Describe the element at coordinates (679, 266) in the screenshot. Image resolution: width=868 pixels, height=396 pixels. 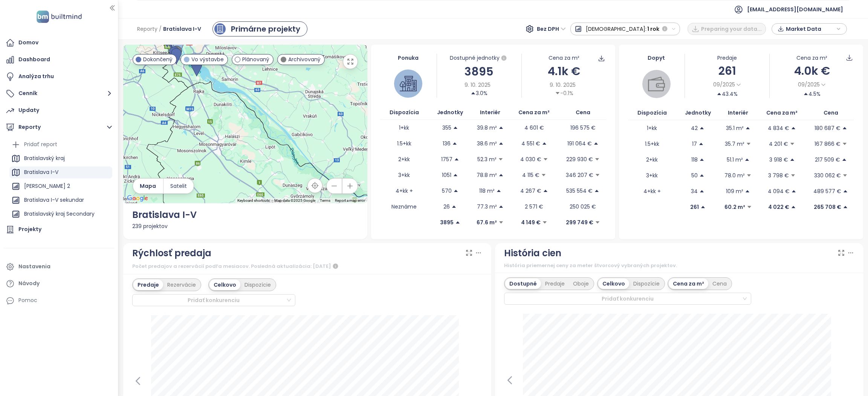
I see `div: História priemernej ceny za meter štvorcový vybraných projektov.` at that location.